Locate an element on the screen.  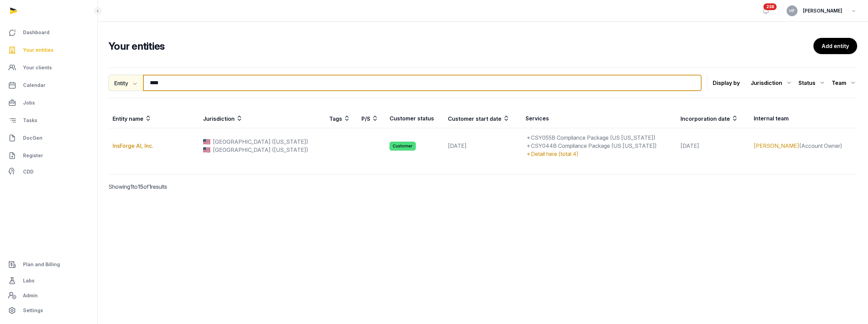
span: DocGen is located at coordinates (33, 138).